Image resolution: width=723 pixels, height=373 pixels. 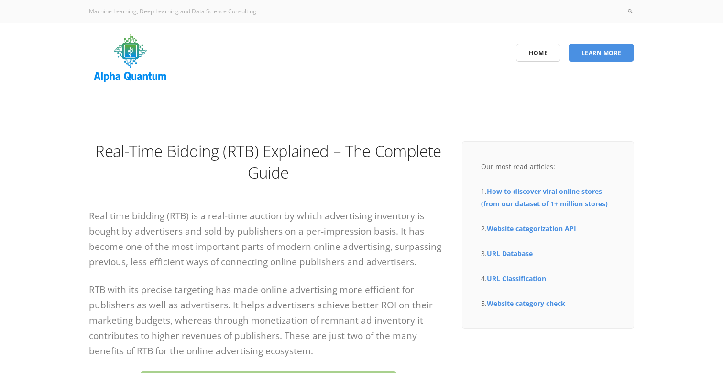 I want to click on a: Learn More, so click(x=602, y=53).